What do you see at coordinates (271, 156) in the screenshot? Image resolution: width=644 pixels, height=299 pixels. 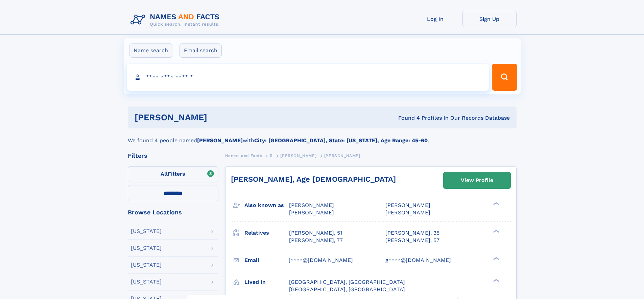 I see `span: R` at bounding box center [271, 156].